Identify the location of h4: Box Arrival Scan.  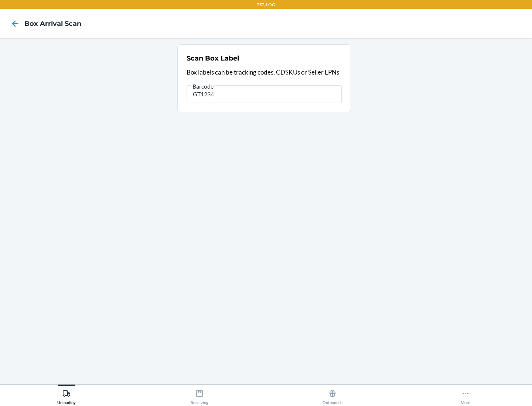
(53, 24).